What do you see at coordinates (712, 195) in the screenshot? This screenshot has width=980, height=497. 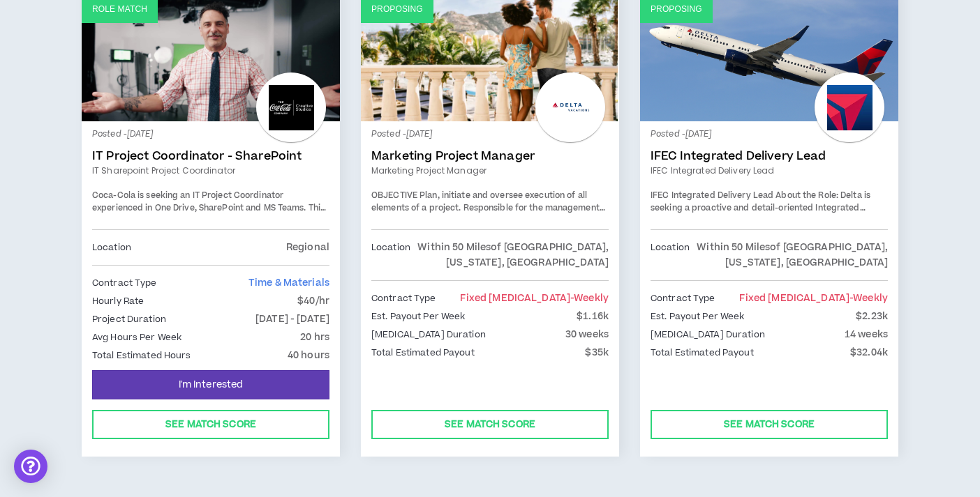 I see `strong: IFEC Integrated Delivery Lead` at bounding box center [712, 195].